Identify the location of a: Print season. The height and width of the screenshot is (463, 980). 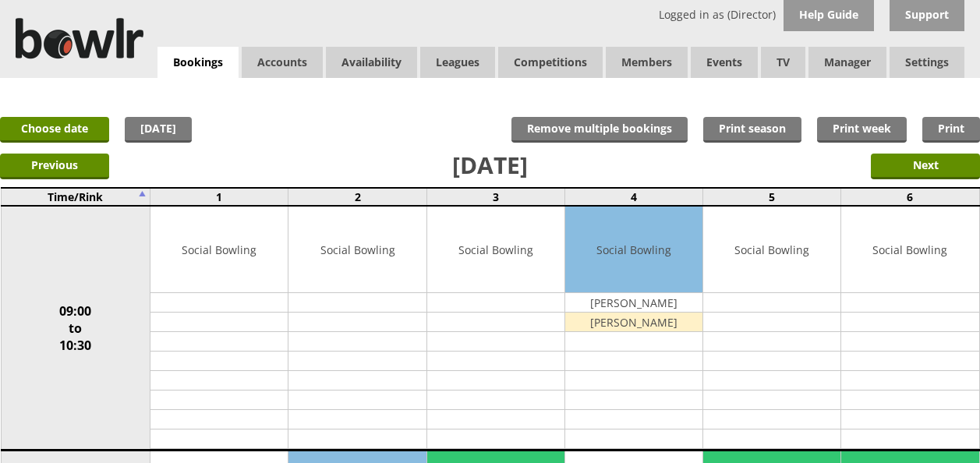
(752, 129).